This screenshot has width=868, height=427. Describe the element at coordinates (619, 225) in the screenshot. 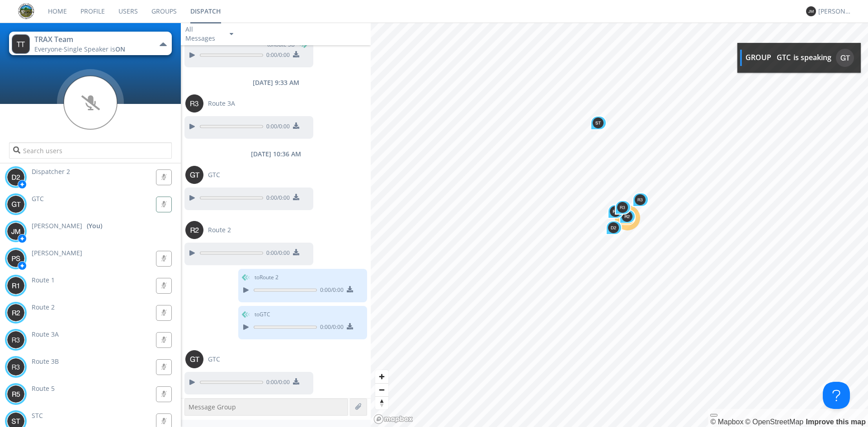

I see `canvas: Map` at that location.